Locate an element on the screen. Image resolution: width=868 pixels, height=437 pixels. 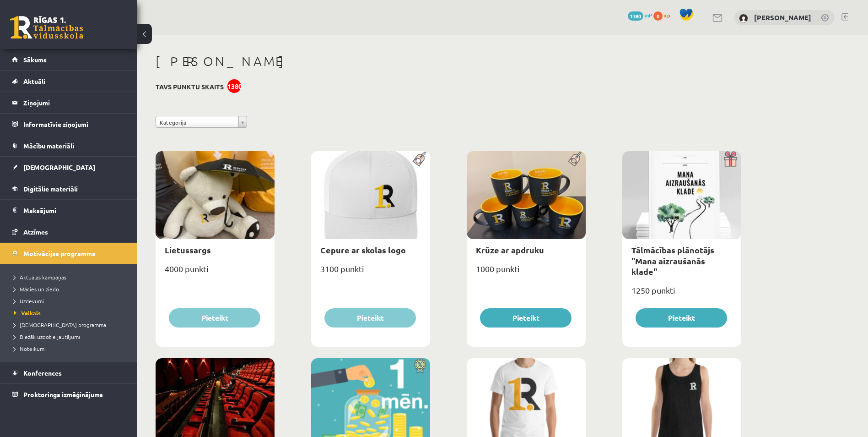
span: Sākums is located at coordinates (35, 59).